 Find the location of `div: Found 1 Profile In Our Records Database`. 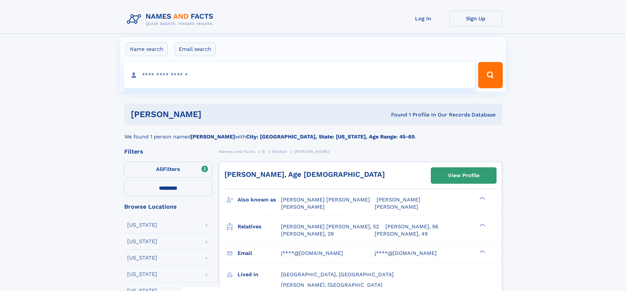

div: Found 1 Profile In Our Records Database is located at coordinates (395, 115).